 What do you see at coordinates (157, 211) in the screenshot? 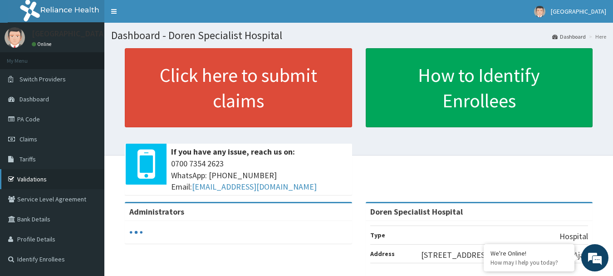
I see `b: Administrators` at bounding box center [157, 211].